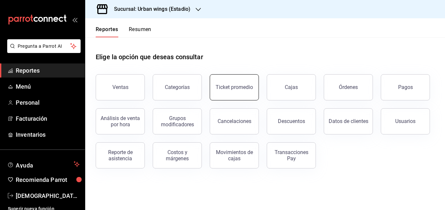 This screenshot has width=445, height=210. I want to click on button: Costos y márgenes, so click(177, 156).